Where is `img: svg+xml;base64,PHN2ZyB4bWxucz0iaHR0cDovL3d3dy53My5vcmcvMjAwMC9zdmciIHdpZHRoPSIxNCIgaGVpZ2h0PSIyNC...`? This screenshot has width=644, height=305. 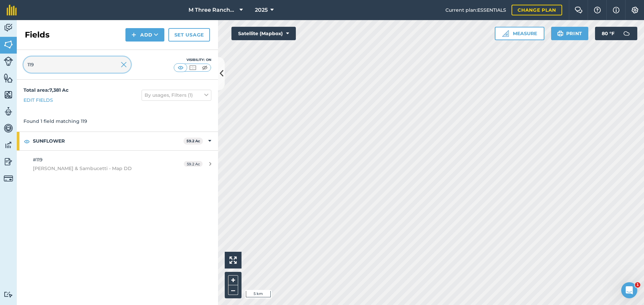 img: svg+xml;base64,PHN2ZyB4bWxucz0iaHR0cDovL3d3dy53My5vcmcvMjAwMC9zdmciIHdpZHRoPSIxNCIgaGVpZ2h0PSIyNC... is located at coordinates (134, 35).